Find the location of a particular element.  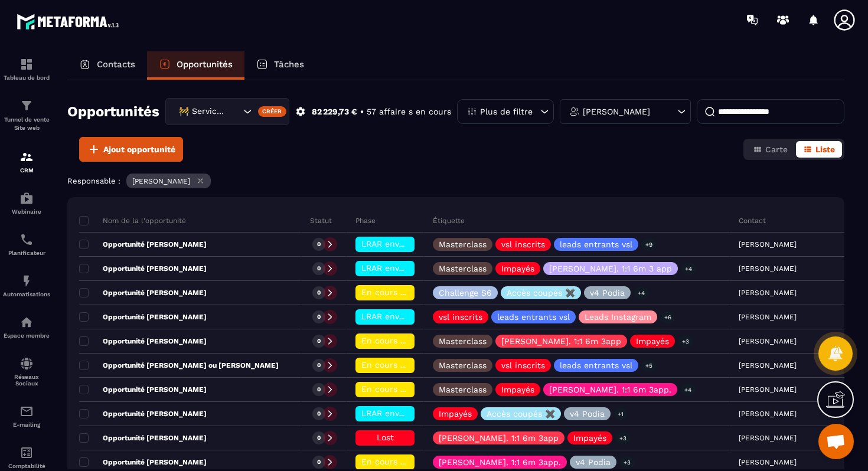

img: accountant is located at coordinates (26, 452).